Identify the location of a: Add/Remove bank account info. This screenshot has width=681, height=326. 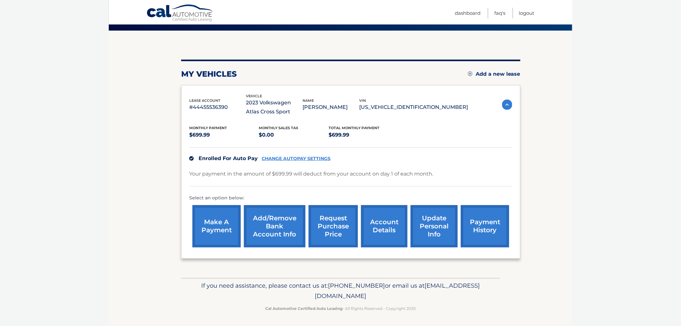
(275, 226).